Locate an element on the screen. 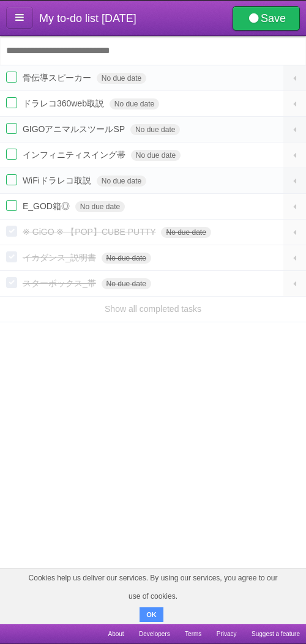 The height and width of the screenshot is (644, 306). a: Developers is located at coordinates (154, 633).